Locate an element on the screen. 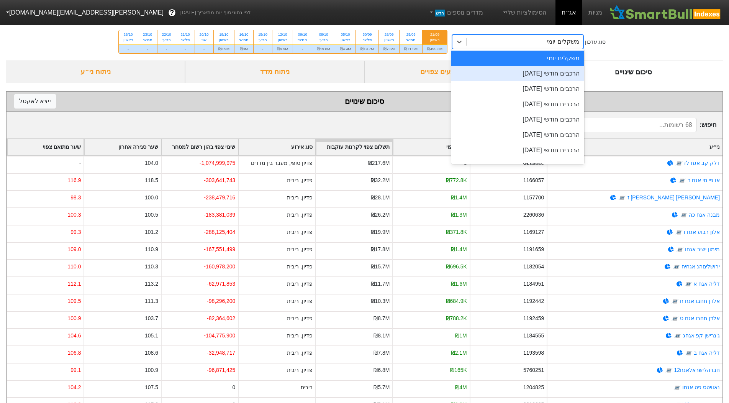 This screenshot has width=729, height=403. a: דלק קב אגח לז is located at coordinates (702, 163).